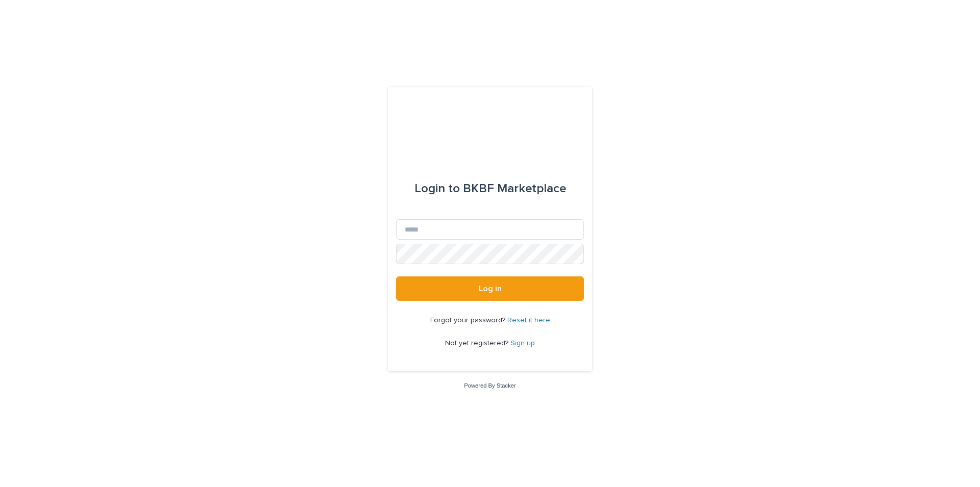  What do you see at coordinates (529, 320) in the screenshot?
I see `a: Reset it here` at bounding box center [529, 320].